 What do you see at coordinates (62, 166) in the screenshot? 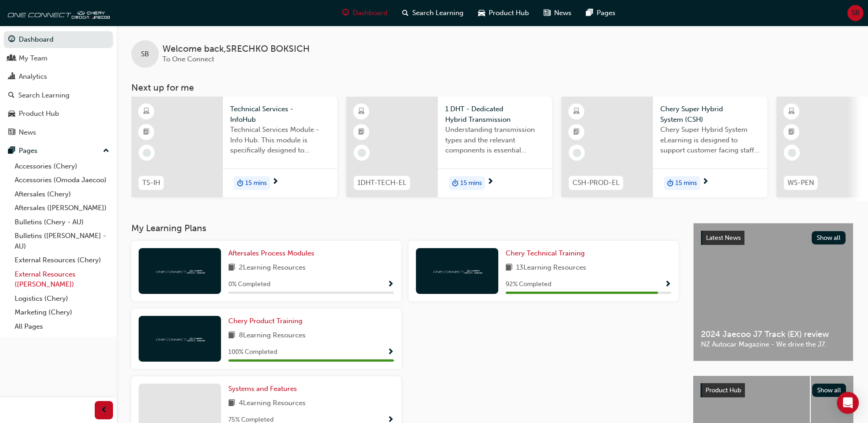
I see `a: Accessories (Chery)` at bounding box center [62, 166].